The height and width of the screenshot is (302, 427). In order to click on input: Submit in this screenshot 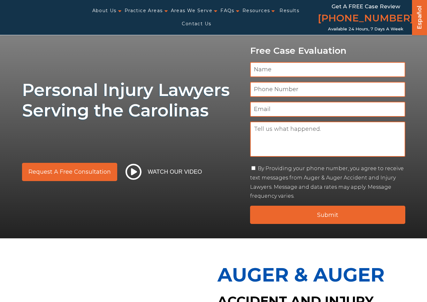, I will do `click(328, 214)`.